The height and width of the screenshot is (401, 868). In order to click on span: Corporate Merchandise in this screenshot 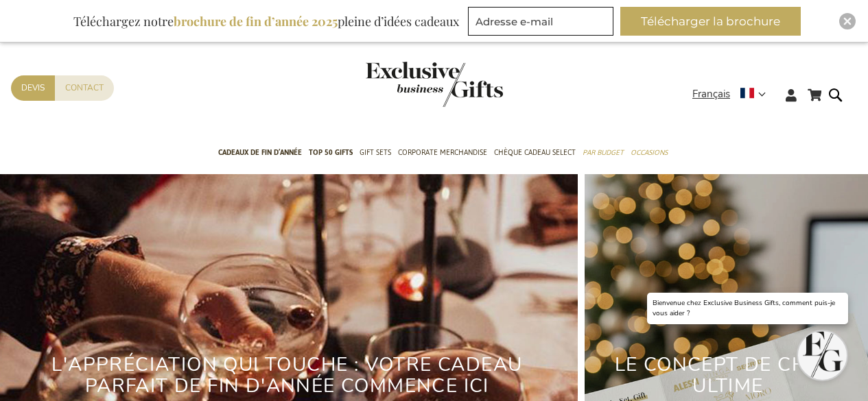, I will do `click(443, 152)`.